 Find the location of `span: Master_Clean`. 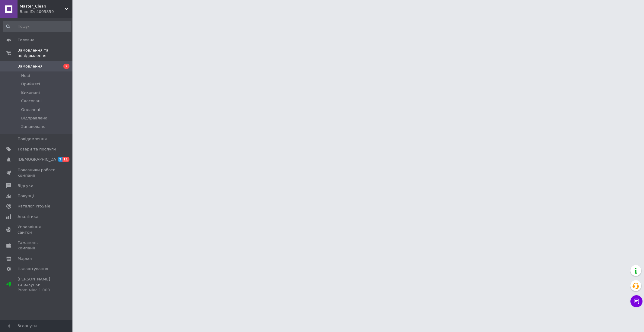

span: Master_Clean is located at coordinates (42, 6).